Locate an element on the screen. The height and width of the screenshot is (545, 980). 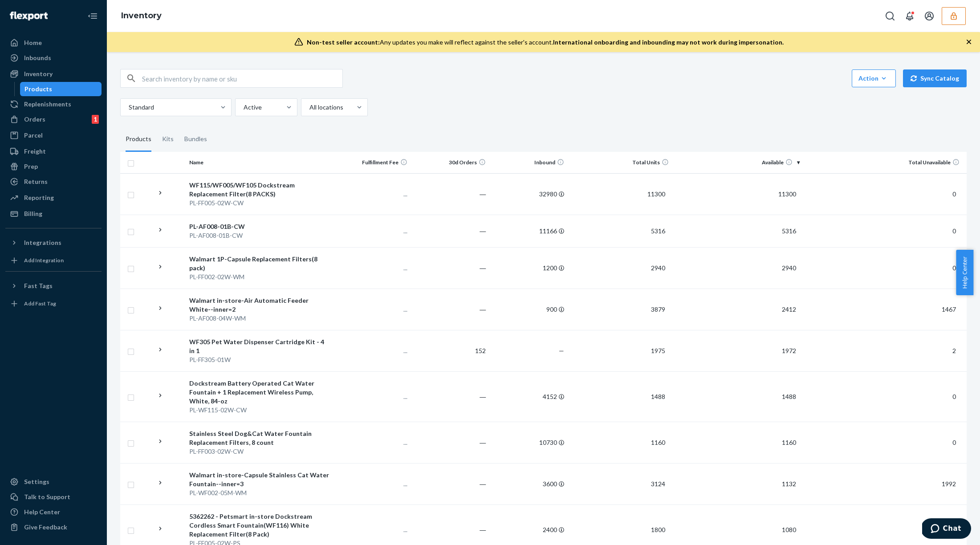
span: 11300 is located at coordinates (656, 194).